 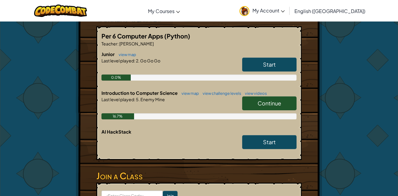 I want to click on a: Start, so click(x=270, y=142).